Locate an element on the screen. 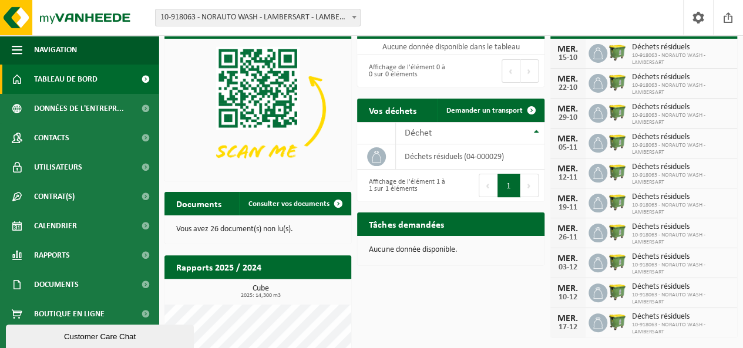 Image resolution: width=743 pixels, height=348 pixels. td: Aucune donnée disponible dans le tableau is located at coordinates (451, 47).